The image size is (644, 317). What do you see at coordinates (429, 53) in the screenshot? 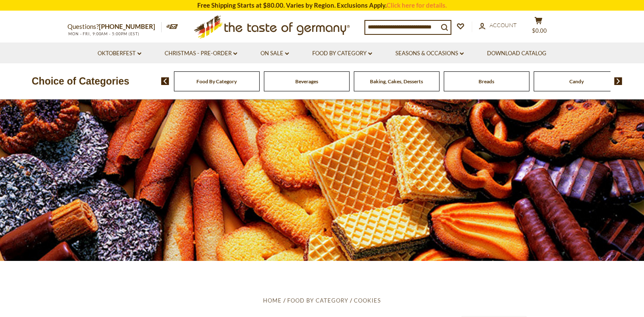
I see `a: Seasons & Occasions` at bounding box center [429, 53].